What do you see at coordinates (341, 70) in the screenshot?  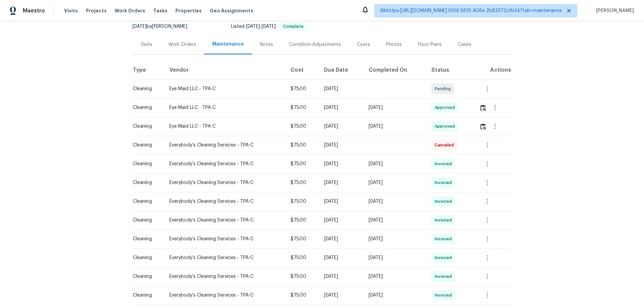 I see `th: Due Date` at bounding box center [341, 70].